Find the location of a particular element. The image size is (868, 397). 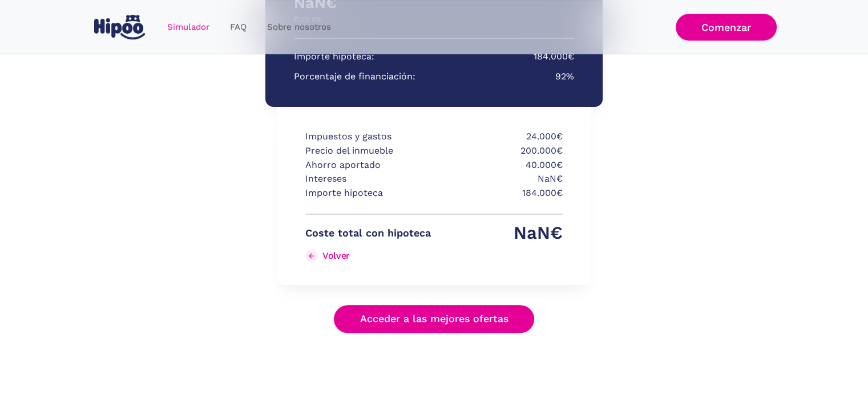

a: Acceder a las mejores ofertas is located at coordinates (435, 319).